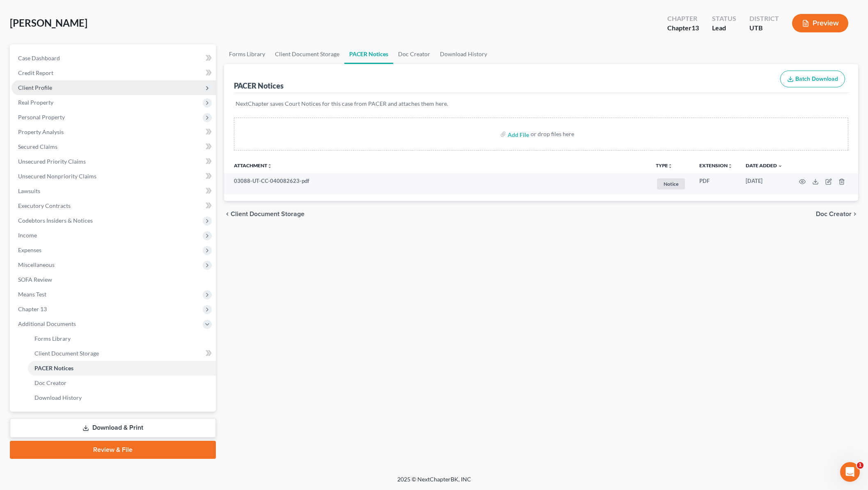 Image resolution: width=868 pixels, height=490 pixels. I want to click on div: or drop files here, so click(552, 134).